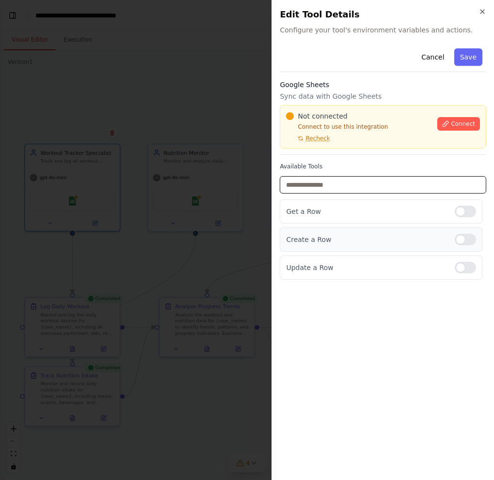 The width and height of the screenshot is (494, 480). What do you see at coordinates (383, 167) in the screenshot?
I see `label: Available Tools` at bounding box center [383, 167].